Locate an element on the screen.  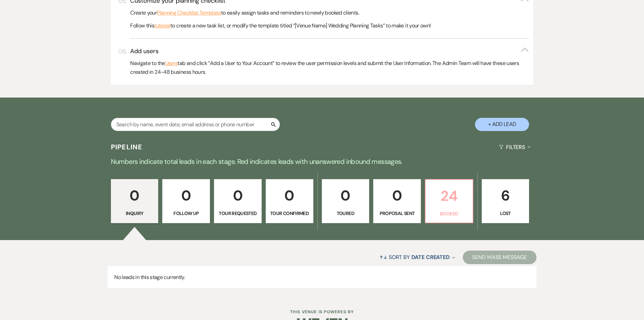
p: 6 is located at coordinates (506, 195).